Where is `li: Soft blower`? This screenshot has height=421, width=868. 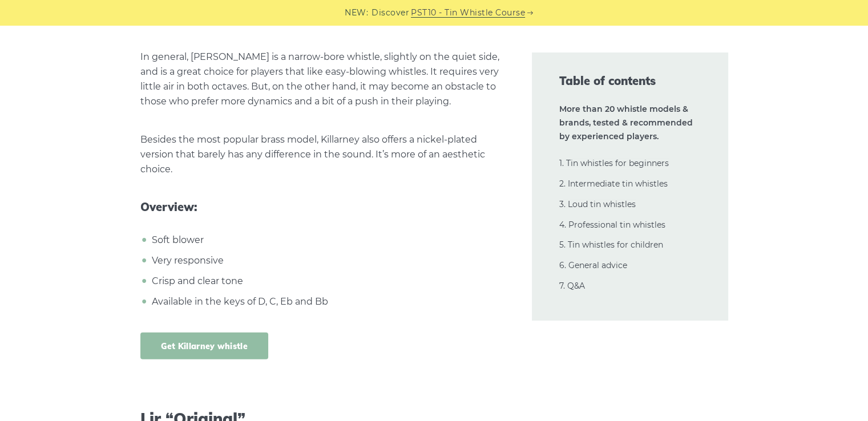
li: Soft blower is located at coordinates (326, 240).